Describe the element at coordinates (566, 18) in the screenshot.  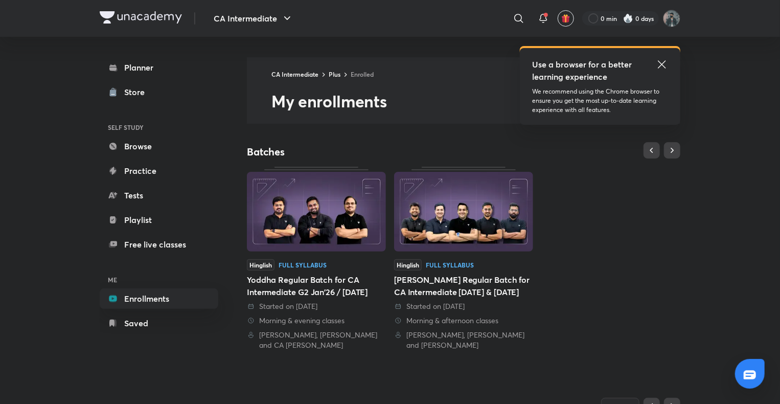
I see `img: avatar` at that location.